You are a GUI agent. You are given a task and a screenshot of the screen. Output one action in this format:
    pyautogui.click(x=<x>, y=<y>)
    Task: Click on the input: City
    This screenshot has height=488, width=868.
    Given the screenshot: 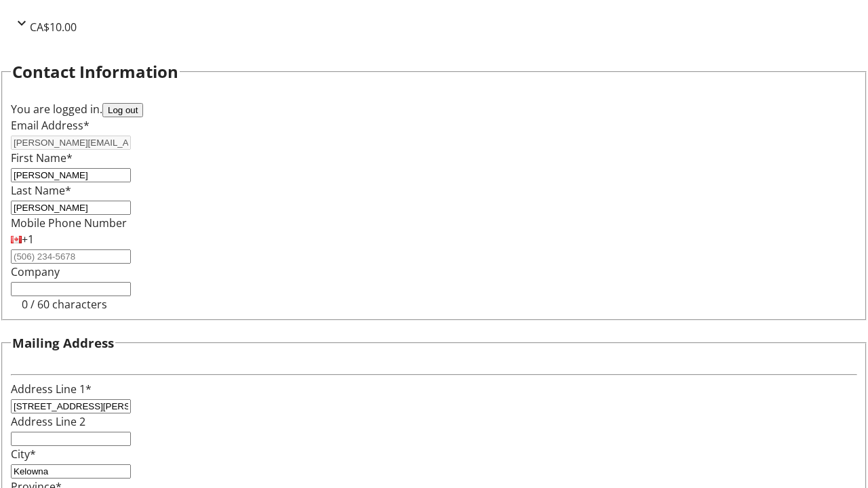 What is the action you would take?
    pyautogui.click(x=70, y=471)
    